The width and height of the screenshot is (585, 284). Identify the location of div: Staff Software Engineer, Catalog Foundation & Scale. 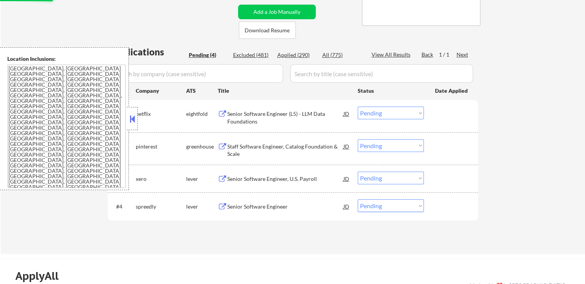
(286, 150).